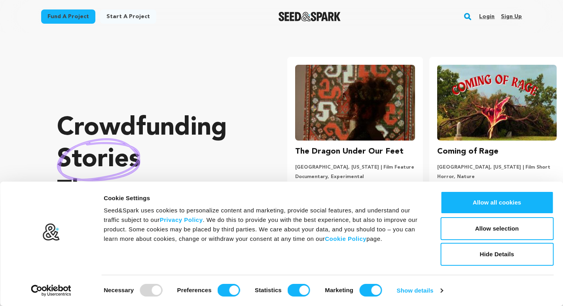 This screenshot has height=306, width=563. What do you see at coordinates (119, 290) in the screenshot?
I see `strong: Necessary` at bounding box center [119, 290].